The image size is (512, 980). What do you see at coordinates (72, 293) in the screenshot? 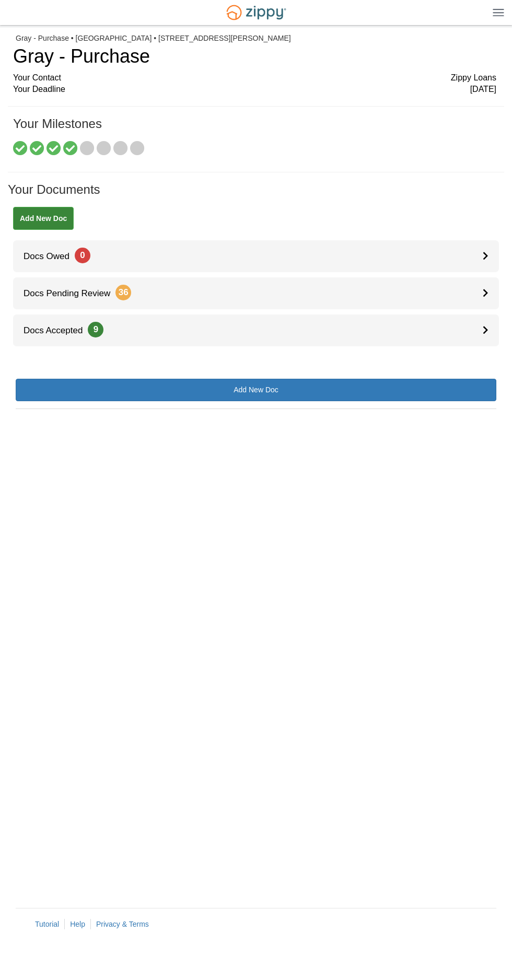
I see `span: Docs Pending Review` at bounding box center [72, 293].